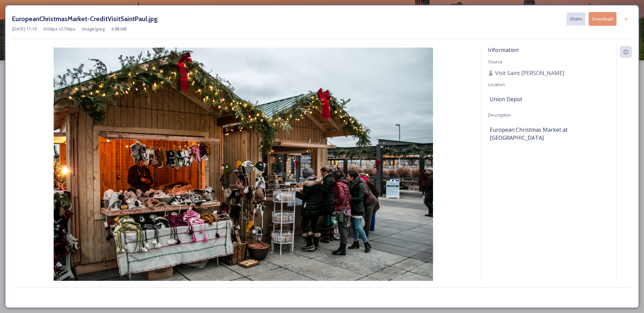  Describe the element at coordinates (243, 174) in the screenshot. I see `img: EuropeanChristmasMarket-CreditVisitSaintPaul.jpg` at that location.